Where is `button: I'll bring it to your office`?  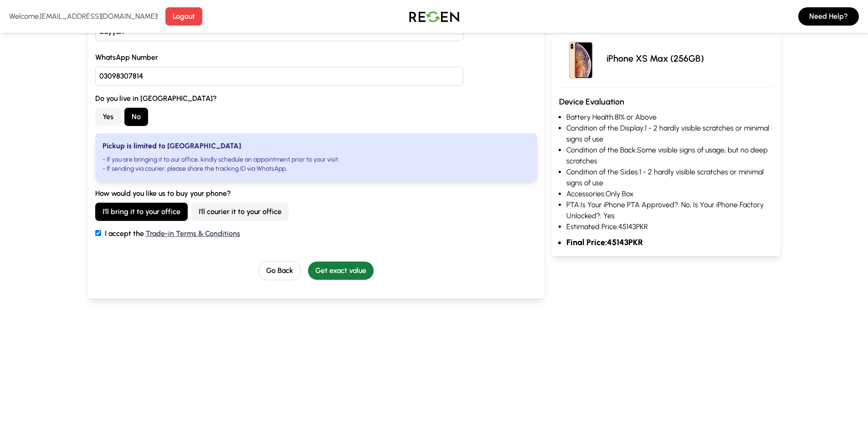
button: I'll bring it to your office is located at coordinates (141, 212).